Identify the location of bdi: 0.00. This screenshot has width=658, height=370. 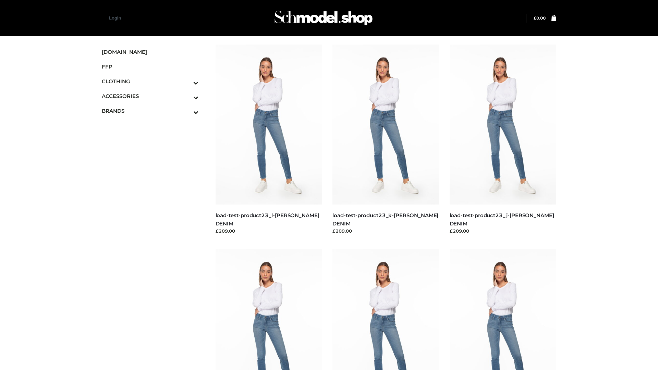
(539, 18).